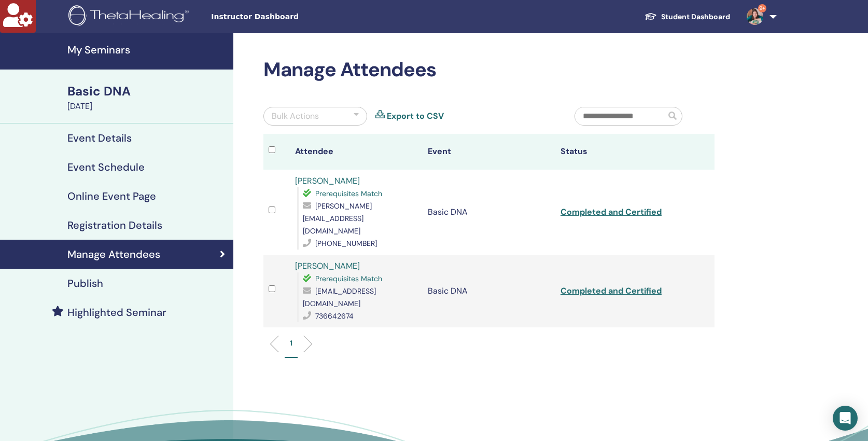 This screenshot has width=868, height=441. I want to click on h4: Online Event Page, so click(111, 196).